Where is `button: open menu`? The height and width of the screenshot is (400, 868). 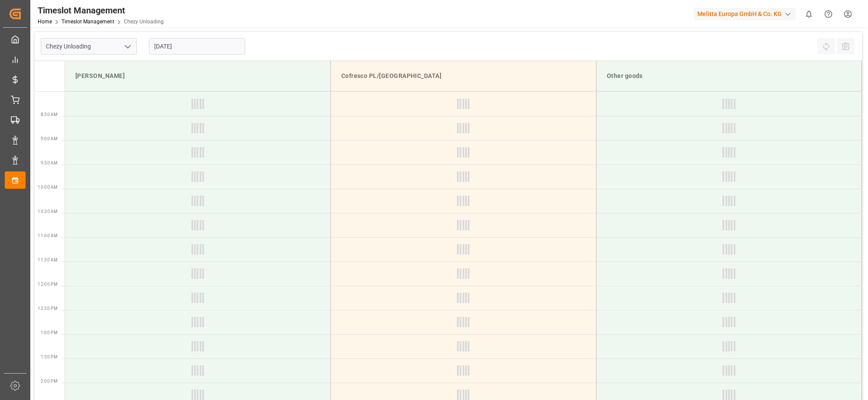
button: open menu is located at coordinates (127, 46).